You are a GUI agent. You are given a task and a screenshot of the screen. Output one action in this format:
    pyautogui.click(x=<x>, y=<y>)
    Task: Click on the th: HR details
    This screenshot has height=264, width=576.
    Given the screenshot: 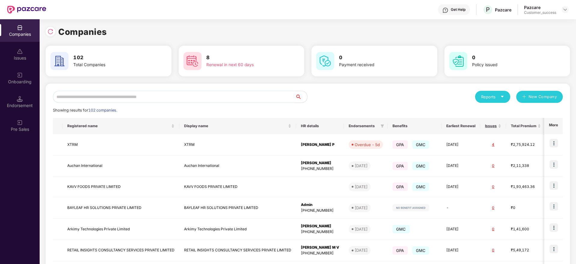 What is the action you would take?
    pyautogui.click(x=320, y=126)
    